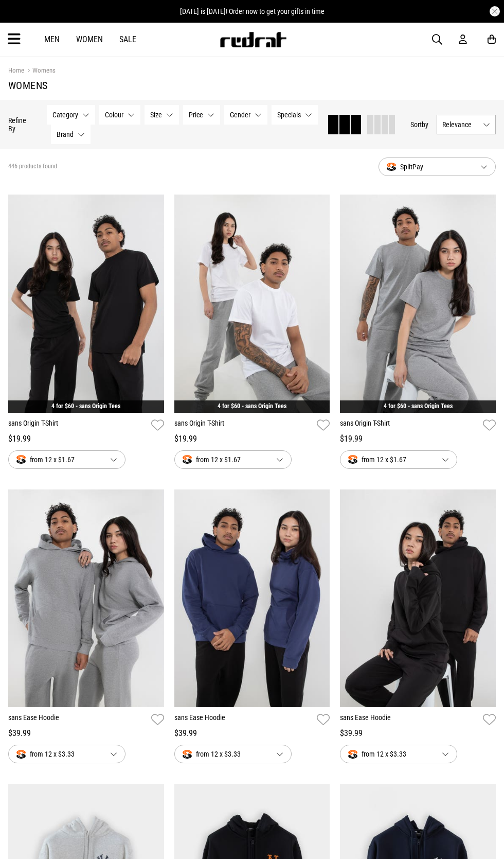  I want to click on img: Sans Ease Hoodie in Blue, so click(252, 599).